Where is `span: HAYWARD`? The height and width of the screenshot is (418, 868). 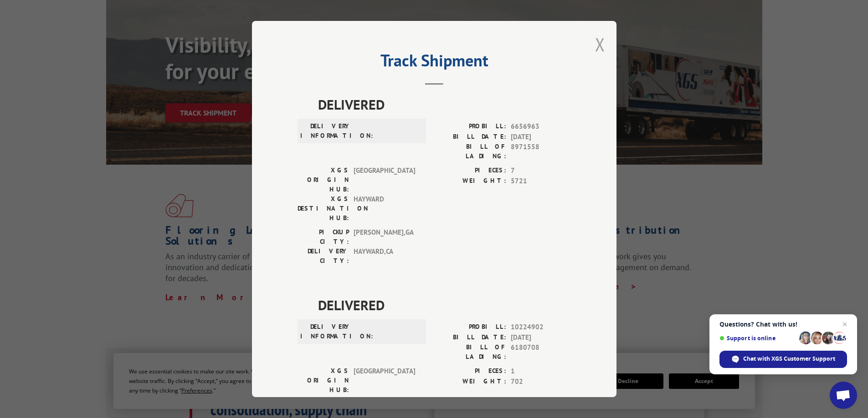
span: HAYWARD is located at coordinates (384, 209).